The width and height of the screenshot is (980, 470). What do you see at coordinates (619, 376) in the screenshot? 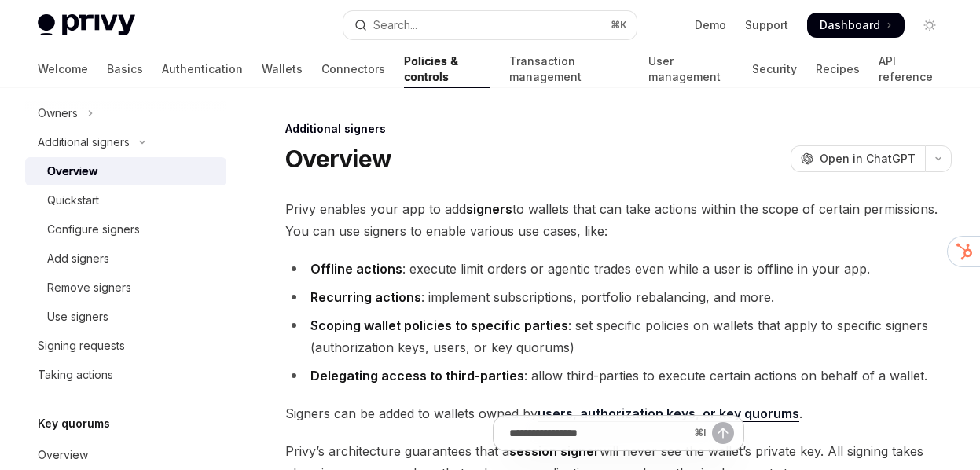
I see `li: : allow third-parties to execute certain actions on behalf of a wallet.` at bounding box center [619, 376].